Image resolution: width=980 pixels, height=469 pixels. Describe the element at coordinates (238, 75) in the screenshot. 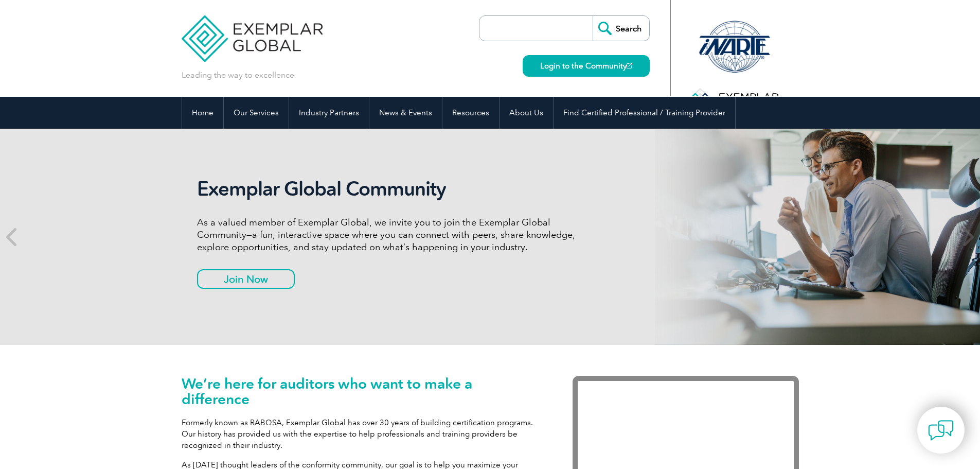

I see `p: Leading the way to excellence` at that location.